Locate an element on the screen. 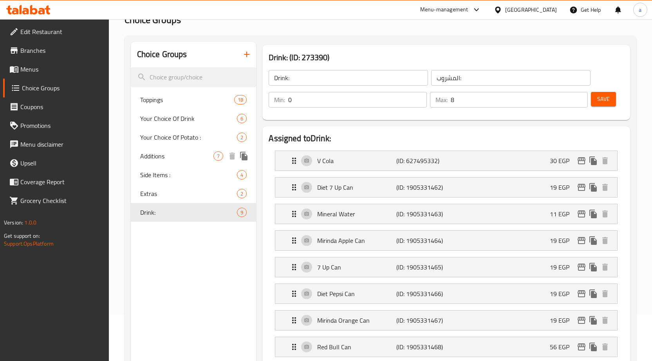  div: Extras2 is located at coordinates (193, 194).